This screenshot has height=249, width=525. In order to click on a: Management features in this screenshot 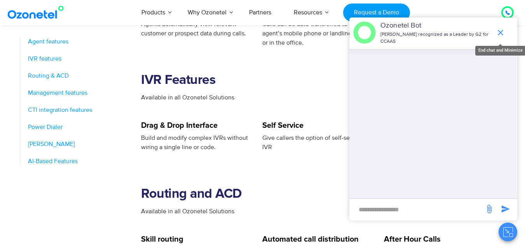, I will do `click(81, 93)`.